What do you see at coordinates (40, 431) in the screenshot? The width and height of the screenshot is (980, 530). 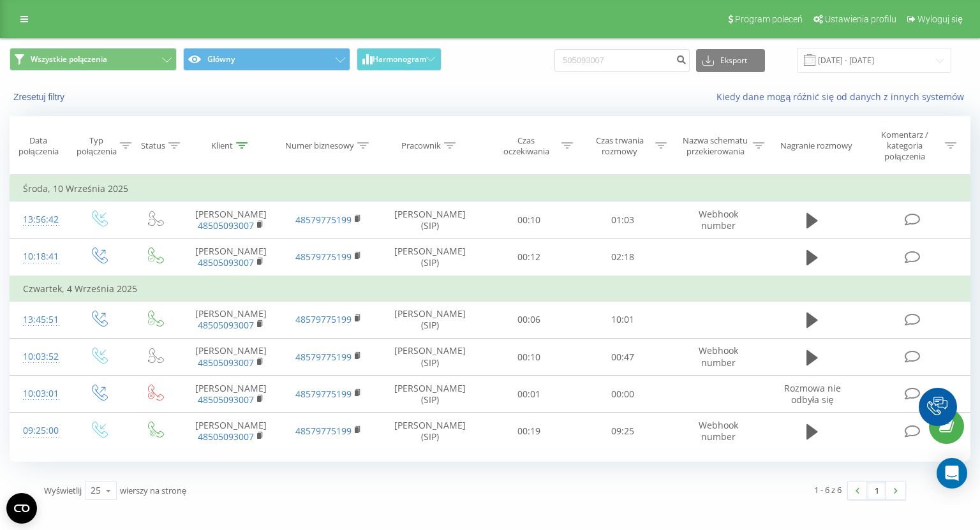 I see `div: 09:25:00` at bounding box center [40, 431].